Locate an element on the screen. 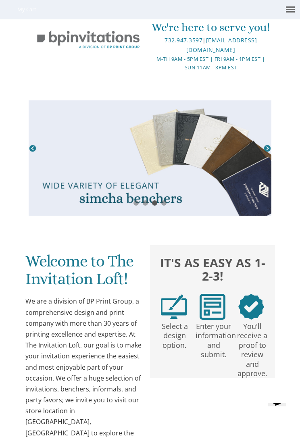 This screenshot has height=437, width=300. div: We're here to serve you! is located at coordinates (210, 27).